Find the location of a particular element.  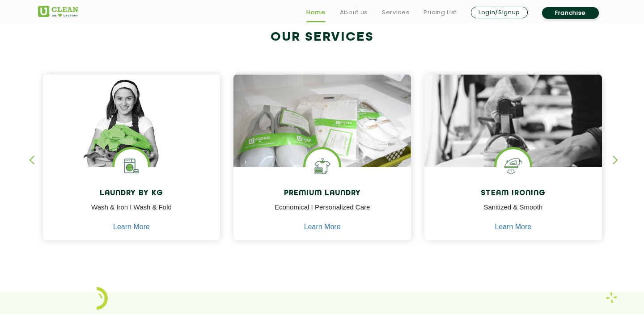

p: Wash & Iron I Wash & Fold is located at coordinates (132, 212).